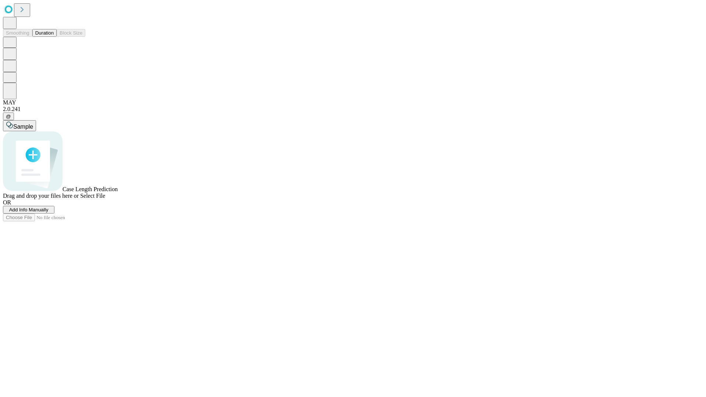 This screenshot has height=397, width=706. What do you see at coordinates (18, 33) in the screenshot?
I see `button: Smoothing` at bounding box center [18, 33].